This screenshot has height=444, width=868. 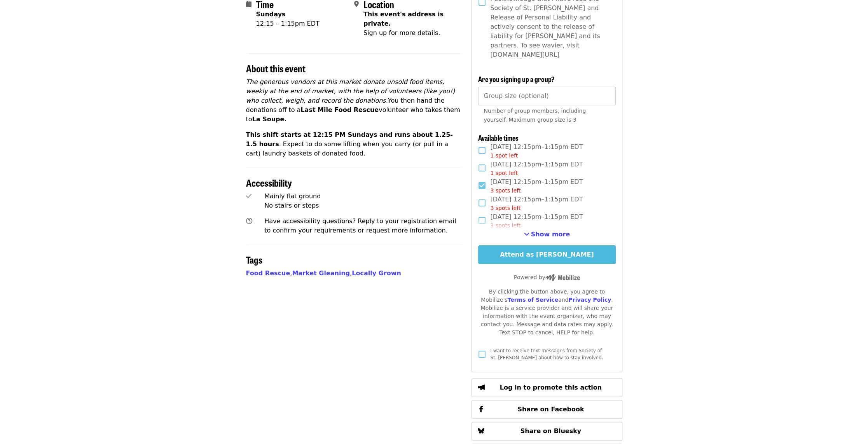 What do you see at coordinates (351, 91) in the screenshot?
I see `em: The generous vendors at this market donate unsold food items, weekly at the end of market, with t...` at bounding box center [351, 91].